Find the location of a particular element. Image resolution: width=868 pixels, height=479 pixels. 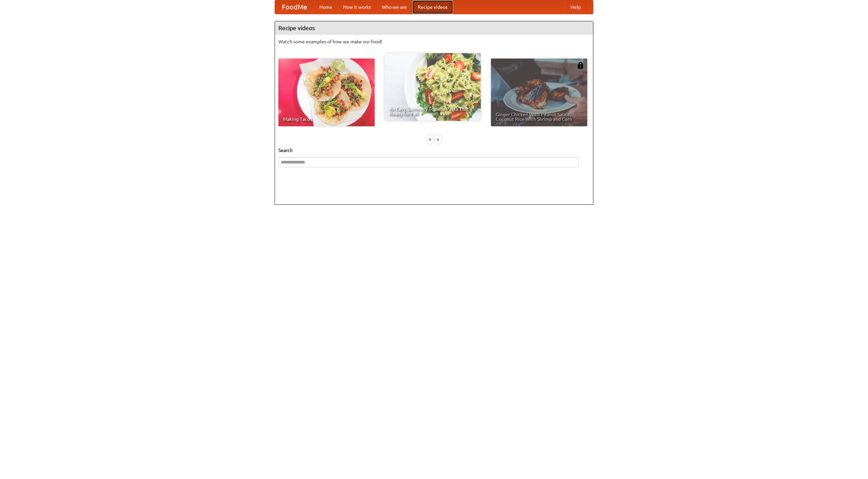

p: Watch some examples of how we make our food! is located at coordinates (434, 42).